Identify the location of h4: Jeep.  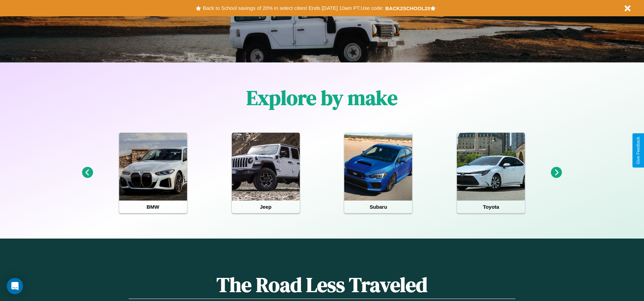
(266, 207).